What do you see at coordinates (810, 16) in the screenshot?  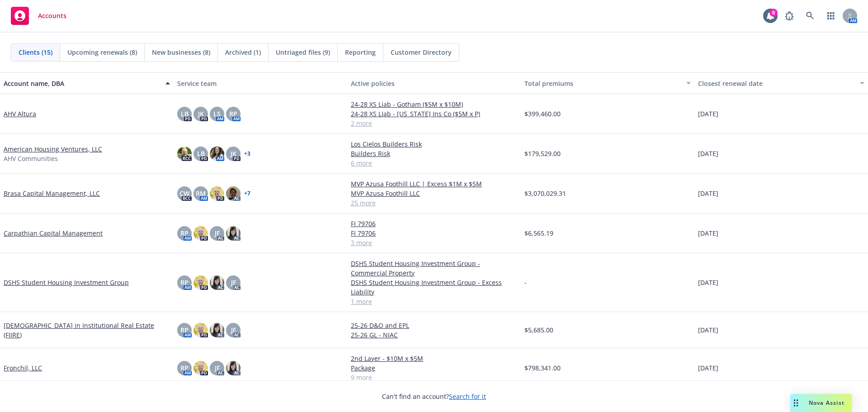 I see `a: Search` at bounding box center [810, 16].